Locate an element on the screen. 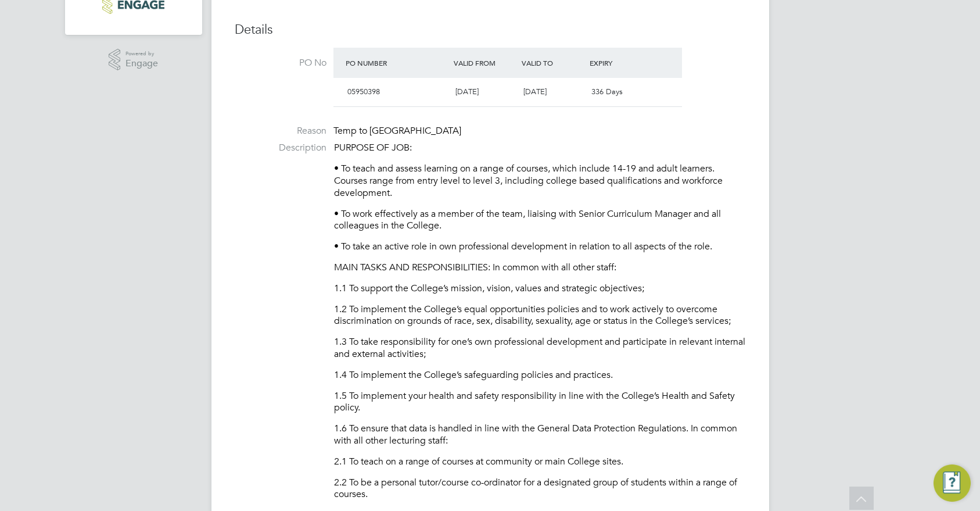  div: Expiry is located at coordinates (620, 62).